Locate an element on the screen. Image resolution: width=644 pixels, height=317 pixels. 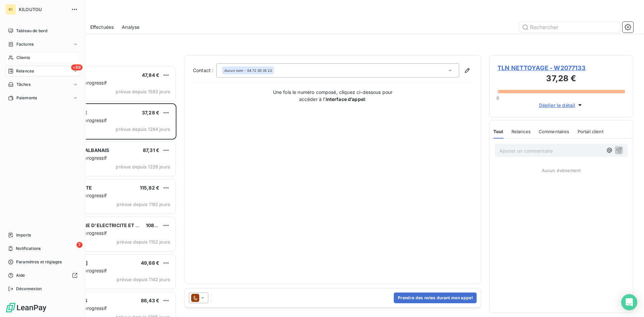
span: Effectuées is located at coordinates (102, 27).